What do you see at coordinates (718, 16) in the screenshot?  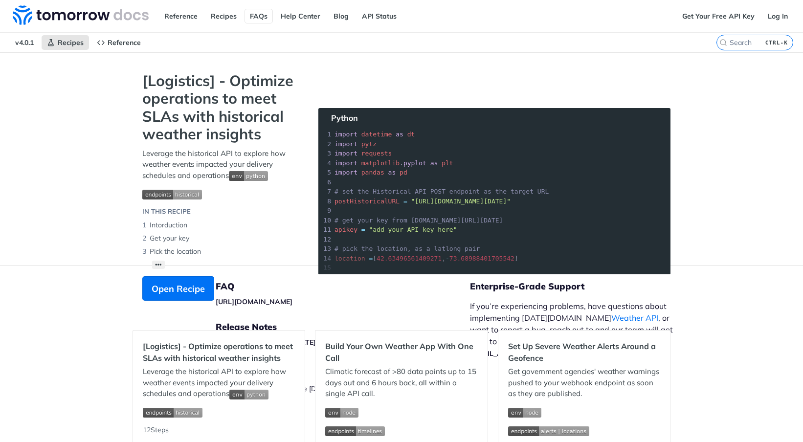 I see `a: Get Your Free API Key` at bounding box center [718, 16].